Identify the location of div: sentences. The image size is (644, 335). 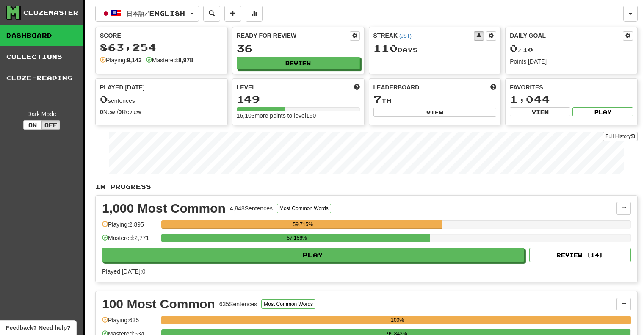
(161, 100).